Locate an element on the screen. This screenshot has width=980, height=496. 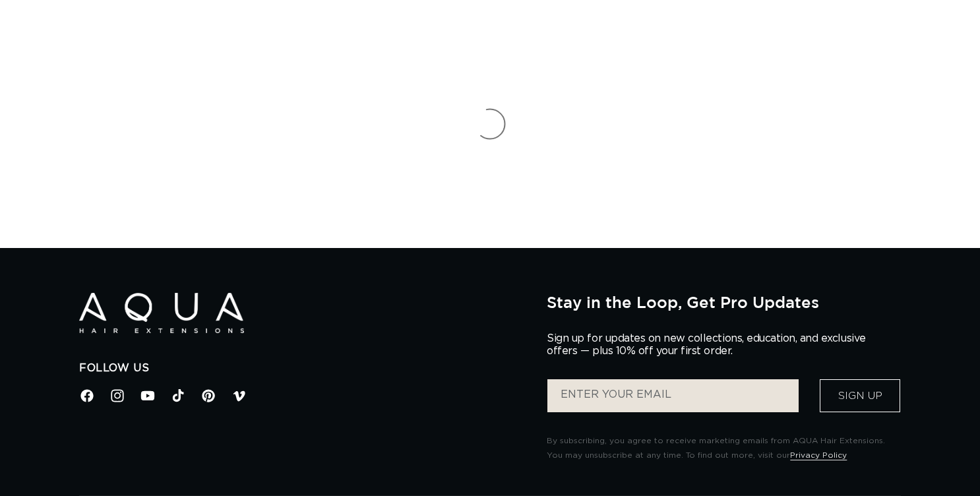
h2: Stay in the Loop, Get Pro Updates is located at coordinates (723, 302).